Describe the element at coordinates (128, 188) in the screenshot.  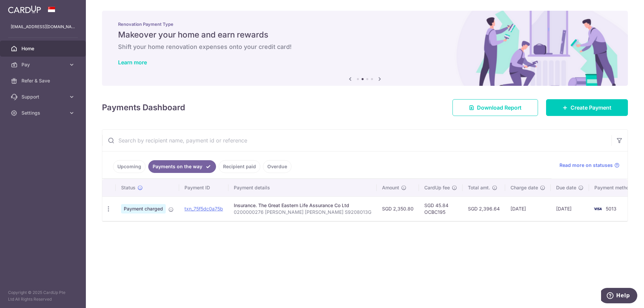
I see `span: Status` at that location.